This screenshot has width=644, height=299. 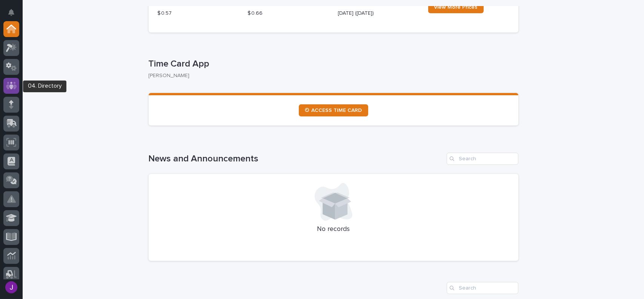 What do you see at coordinates (455, 7) in the screenshot?
I see `span: View More Prices` at bounding box center [455, 7].